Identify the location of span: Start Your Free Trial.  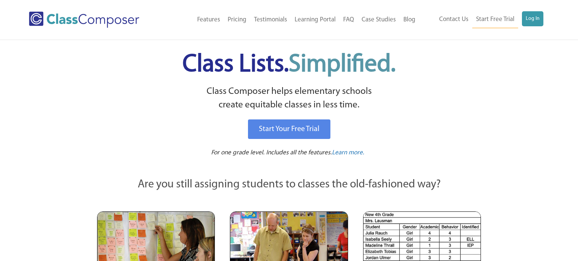
(289, 129).